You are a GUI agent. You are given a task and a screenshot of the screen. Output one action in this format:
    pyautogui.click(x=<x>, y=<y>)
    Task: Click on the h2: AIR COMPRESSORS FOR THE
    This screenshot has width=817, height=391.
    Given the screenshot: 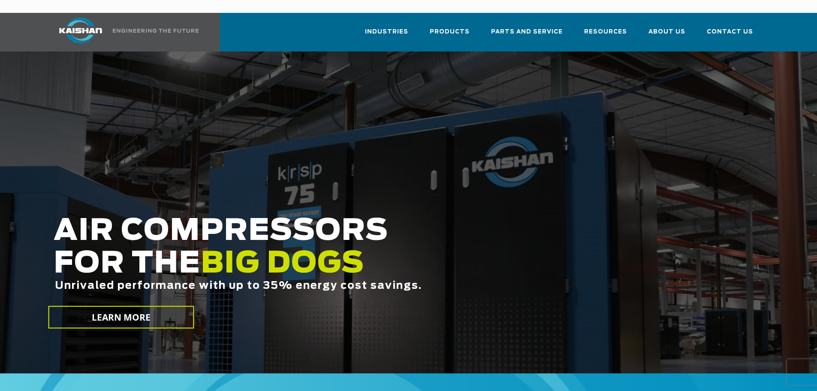 What is the action you would take?
    pyautogui.click(x=349, y=266)
    